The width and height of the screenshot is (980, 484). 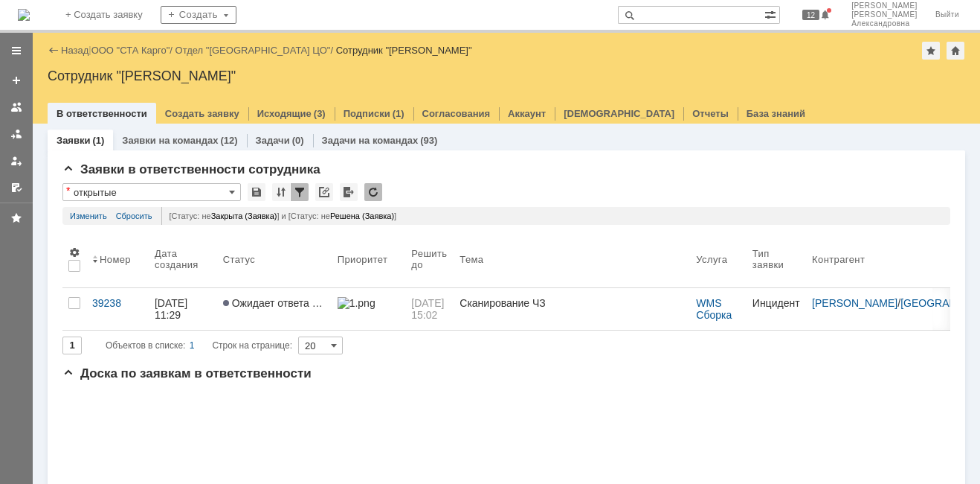 I want to click on th: Услуга, so click(x=718, y=259).